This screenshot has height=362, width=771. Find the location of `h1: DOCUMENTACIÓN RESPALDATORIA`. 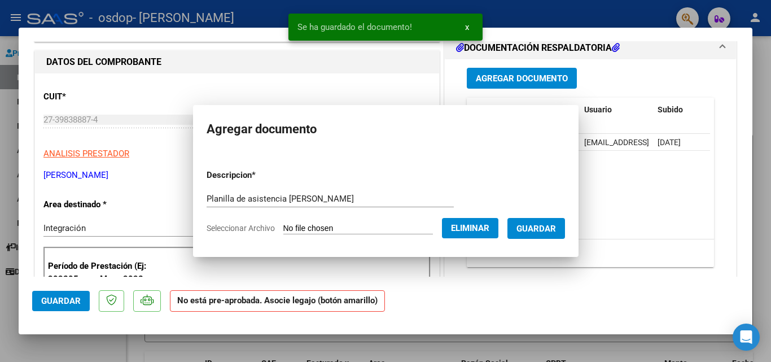

h1: DOCUMENTACIÓN RESPALDATORIA is located at coordinates (538, 48).